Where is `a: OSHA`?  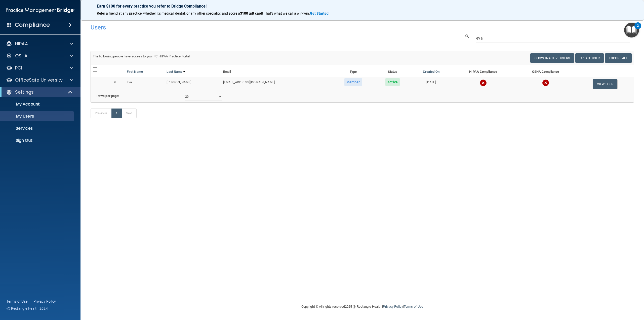
a: OSHA is located at coordinates (40, 56).